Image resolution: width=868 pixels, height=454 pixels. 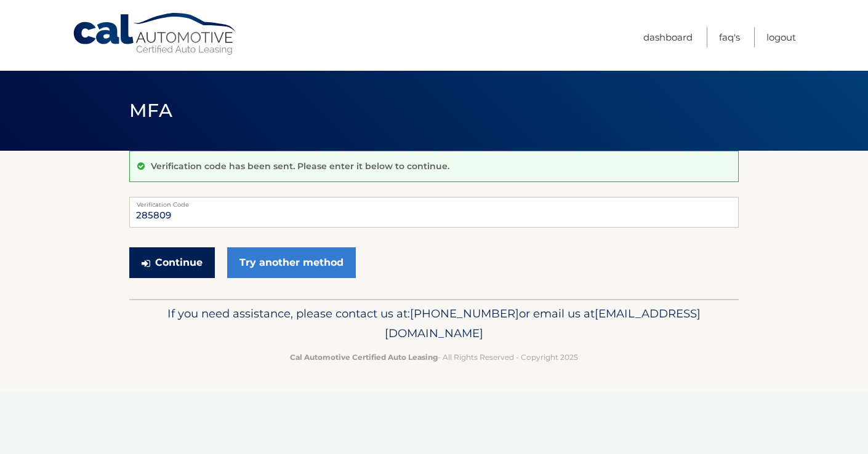 I want to click on strong: Cal Automotive Certified Auto Leasing, so click(x=364, y=357).